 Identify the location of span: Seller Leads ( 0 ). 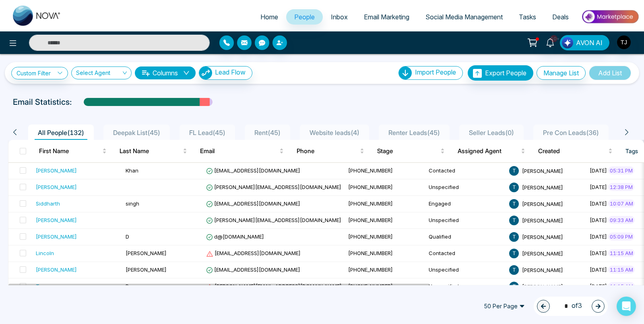
(491, 133).